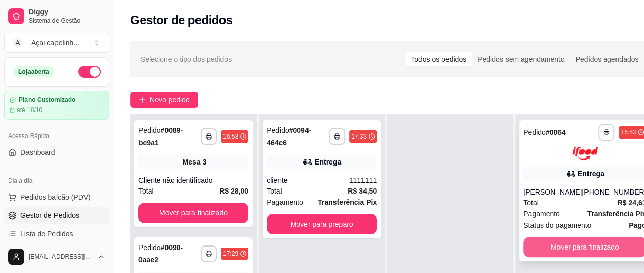 The height and width of the screenshot is (273, 644). What do you see at coordinates (55, 43) in the screenshot?
I see `div: Açai capelinh ...` at bounding box center [55, 43].